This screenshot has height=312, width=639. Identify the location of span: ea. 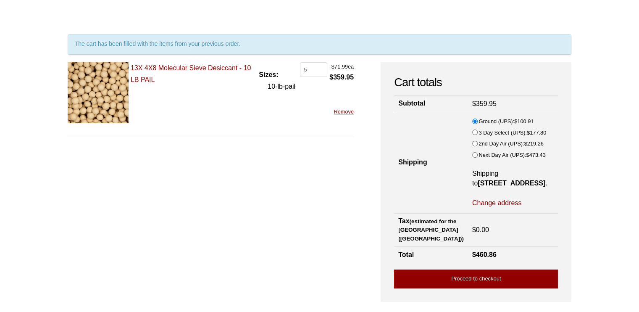
(342, 67).